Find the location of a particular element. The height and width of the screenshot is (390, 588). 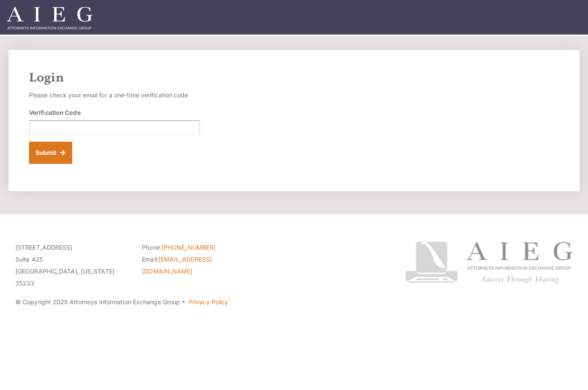

li: Phone: is located at coordinates (199, 247).